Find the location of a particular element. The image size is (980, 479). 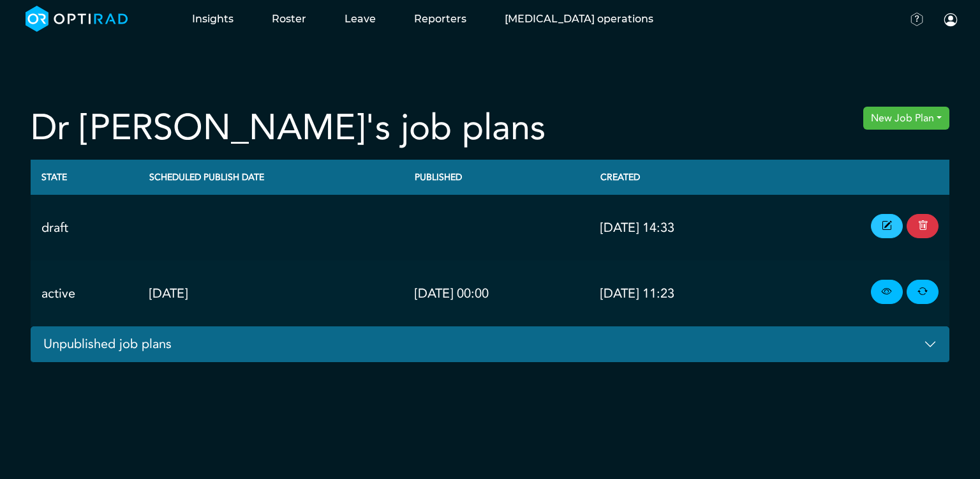

i: create new Job Plan copied from this one is located at coordinates (923, 292).